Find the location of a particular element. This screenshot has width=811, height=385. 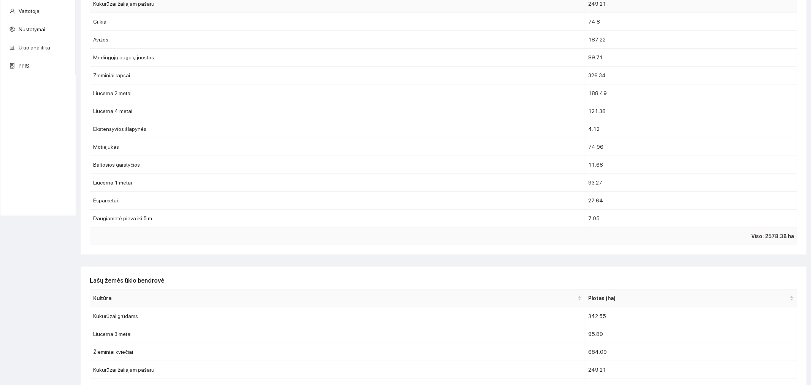

td: 188.49 is located at coordinates (691, 93).